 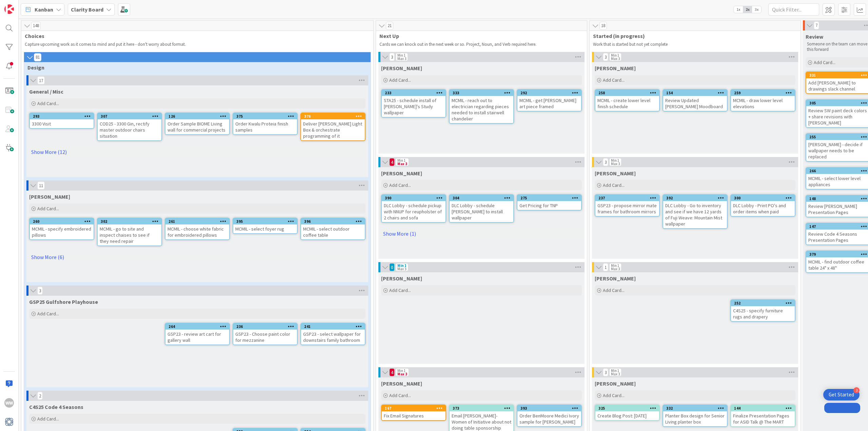 I want to click on span: Lisa T., so click(x=402, y=174).